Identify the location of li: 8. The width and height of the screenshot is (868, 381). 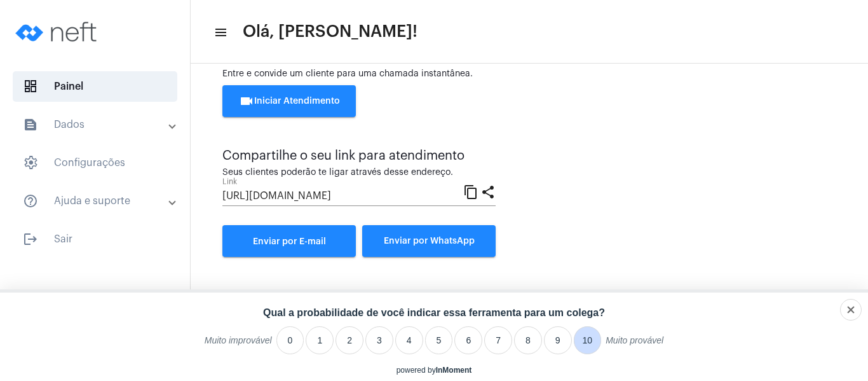
(528, 340).